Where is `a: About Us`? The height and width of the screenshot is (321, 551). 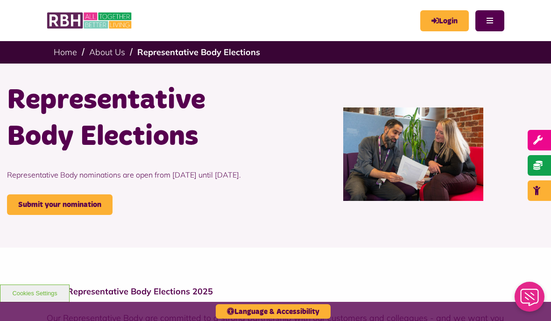 a: About Us is located at coordinates (107, 52).